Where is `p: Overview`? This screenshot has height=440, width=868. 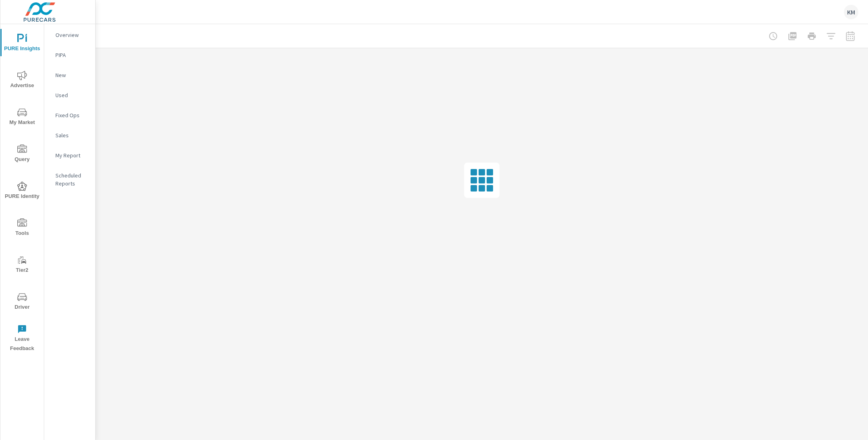
p: Overview is located at coordinates (72, 35).